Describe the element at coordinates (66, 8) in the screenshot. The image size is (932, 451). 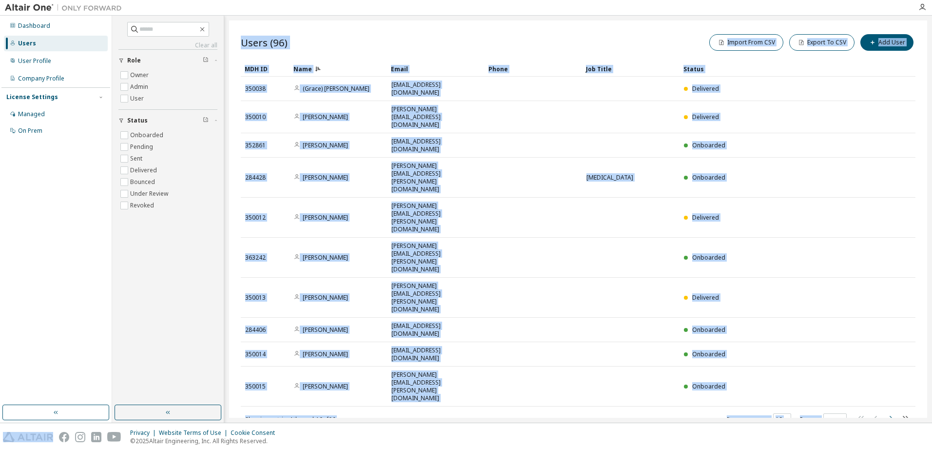
I see `img: Altair One` at that location.